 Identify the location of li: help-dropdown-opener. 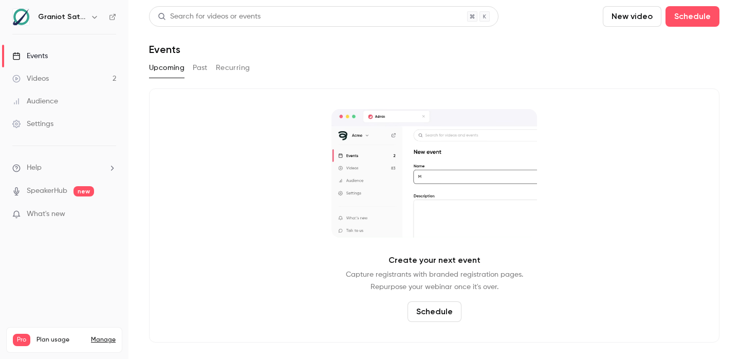
(64, 168).